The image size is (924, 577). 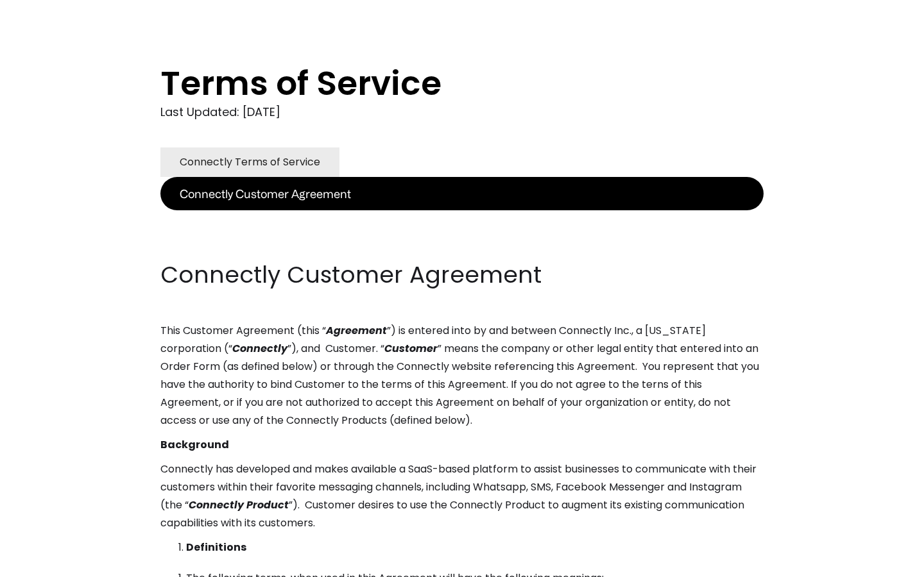 What do you see at coordinates (462, 275) in the screenshot?
I see `h2: Connectly Customer Agreement` at bounding box center [462, 275].